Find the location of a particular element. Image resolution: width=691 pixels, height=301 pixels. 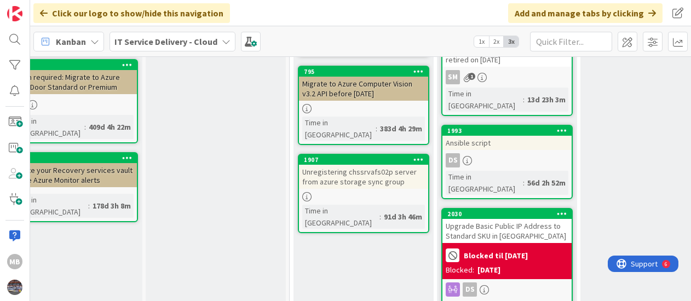

span: Kanban is located at coordinates (71, 42).